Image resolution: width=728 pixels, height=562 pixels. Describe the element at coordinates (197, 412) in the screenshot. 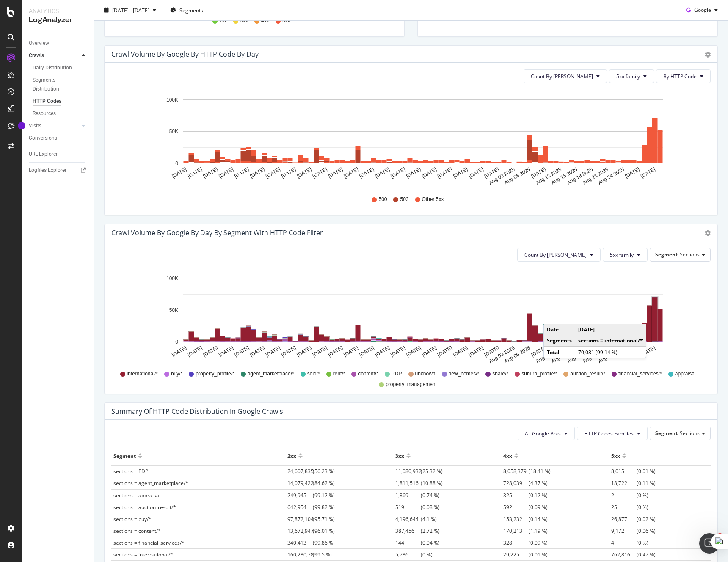

I see `div: Summary of HTTP Code Distribution in google crawls` at that location.